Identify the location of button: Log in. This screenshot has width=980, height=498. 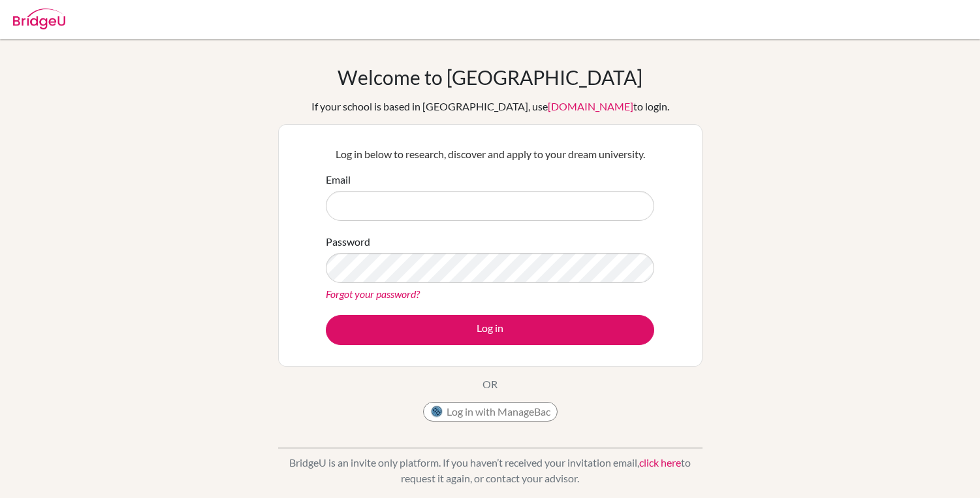
(490, 330).